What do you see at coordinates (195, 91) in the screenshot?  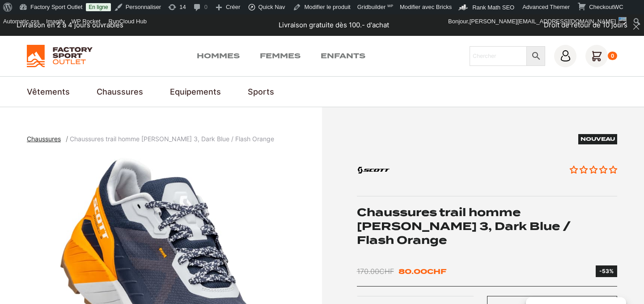 I see `a: Equipements` at bounding box center [195, 91].